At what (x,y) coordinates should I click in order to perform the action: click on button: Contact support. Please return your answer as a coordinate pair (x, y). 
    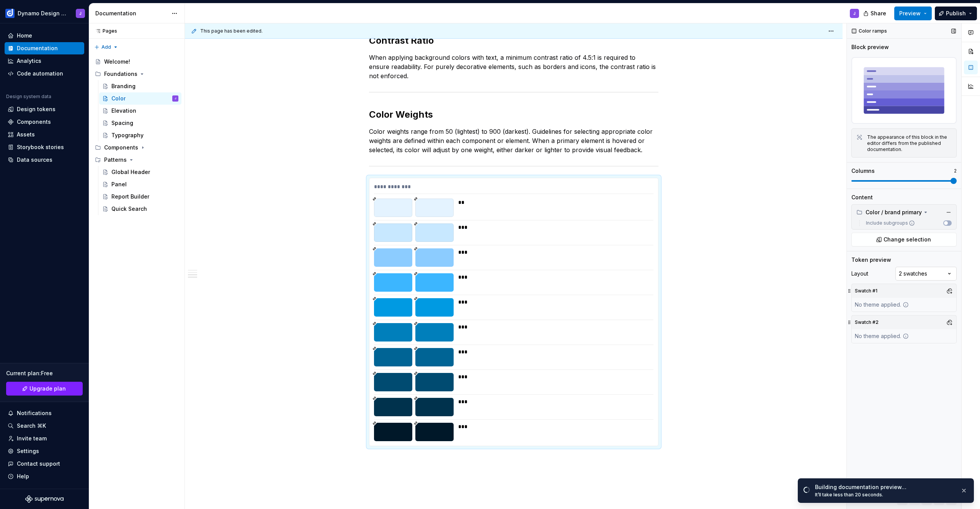
    Looking at the image, I should click on (45, 463).